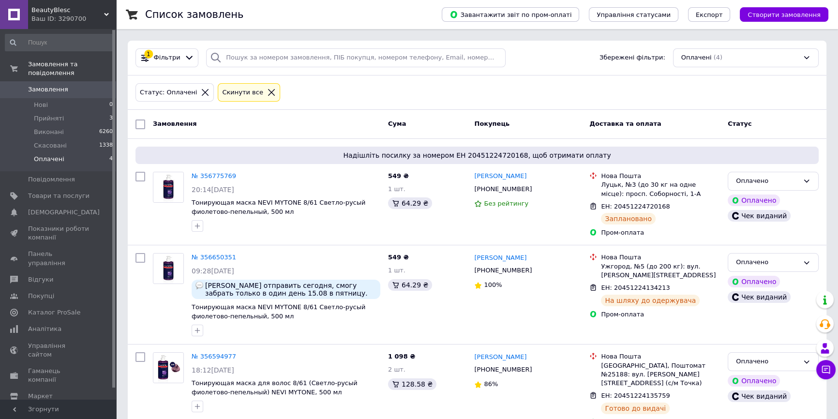 The height and width of the screenshot is (419, 838). I want to click on span: ЕН: 20451224134213, so click(636, 288).